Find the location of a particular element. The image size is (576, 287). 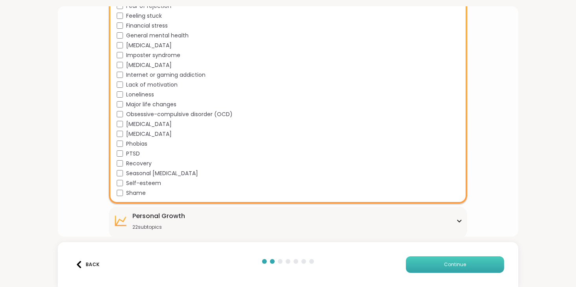

span: Self-esteem is located at coordinates (144, 183).